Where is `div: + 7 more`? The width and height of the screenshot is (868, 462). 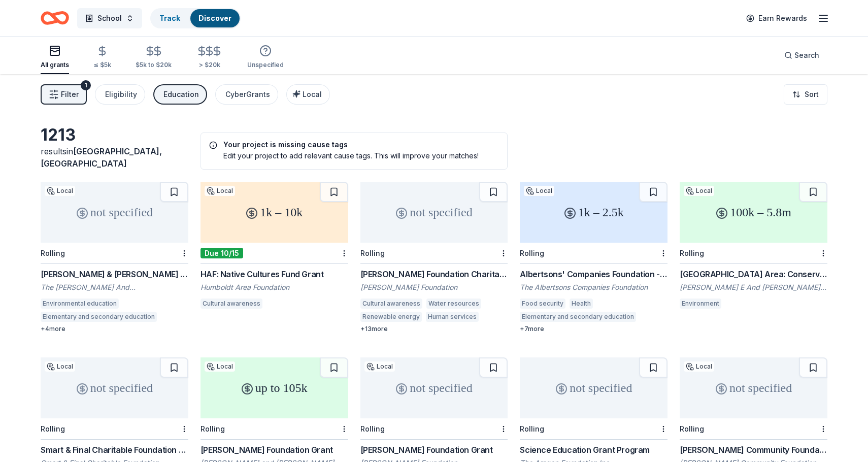
div: + 7 more is located at coordinates (593, 329).